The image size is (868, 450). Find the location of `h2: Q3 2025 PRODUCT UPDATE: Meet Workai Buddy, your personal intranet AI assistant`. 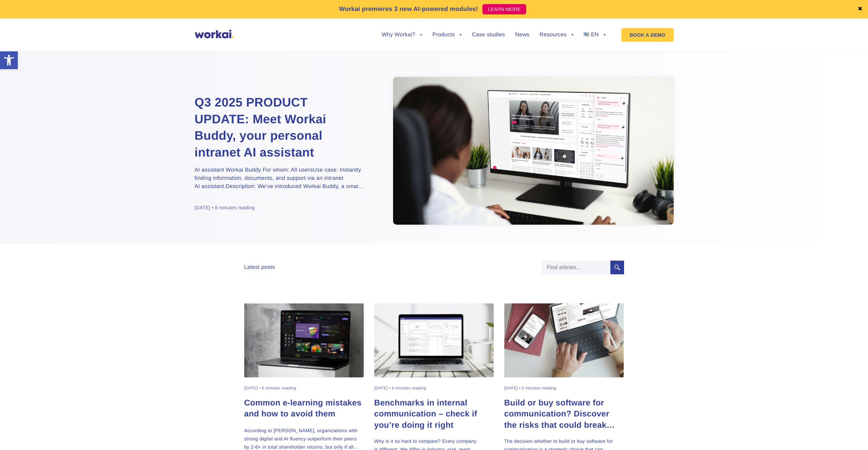

h2: Q3 2025 PRODUCT UPDATE: Meet Workai Buddy, your personal intranet AI assistant is located at coordinates (280, 127).